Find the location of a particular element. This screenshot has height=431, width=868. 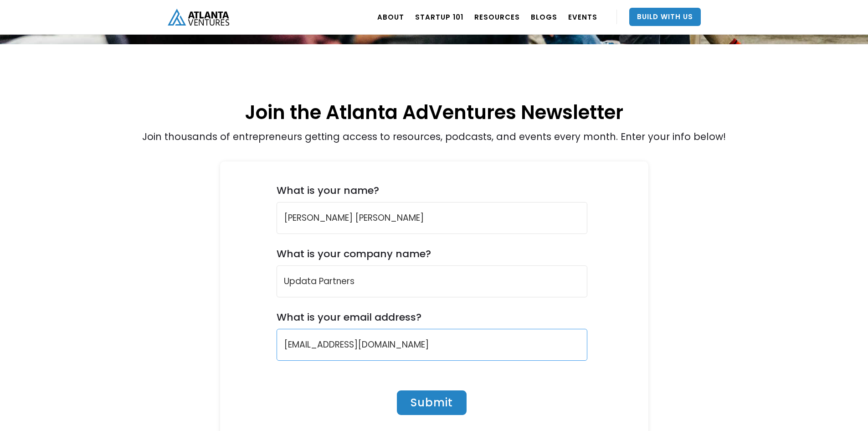

input: Full Name* is located at coordinates (432, 218).